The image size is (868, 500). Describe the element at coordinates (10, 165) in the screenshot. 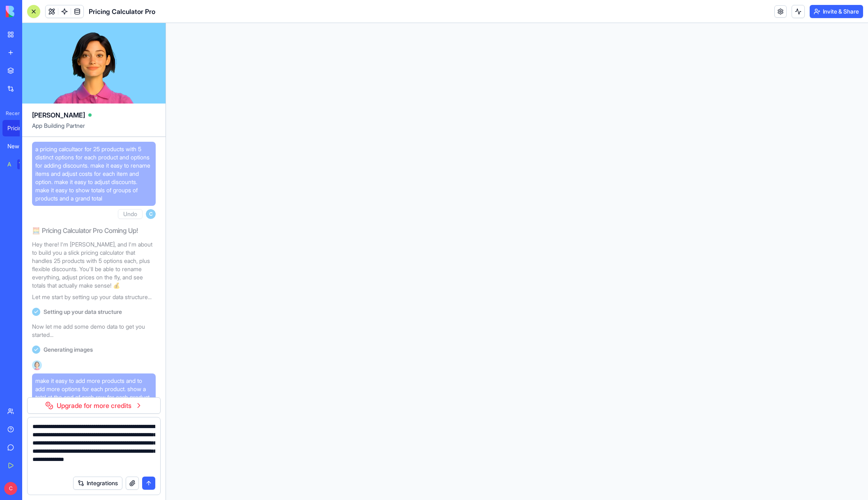

I see `div: AI Logo Generator` at that location.